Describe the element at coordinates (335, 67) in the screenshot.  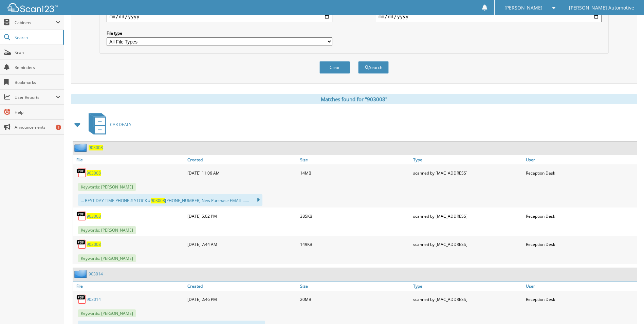
I see `button: Clear` at that location.